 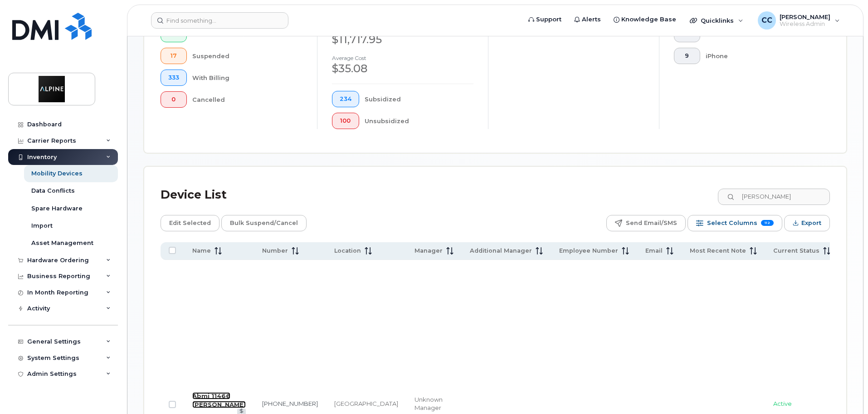 I want to click on span: Select Columns, so click(x=732, y=223).